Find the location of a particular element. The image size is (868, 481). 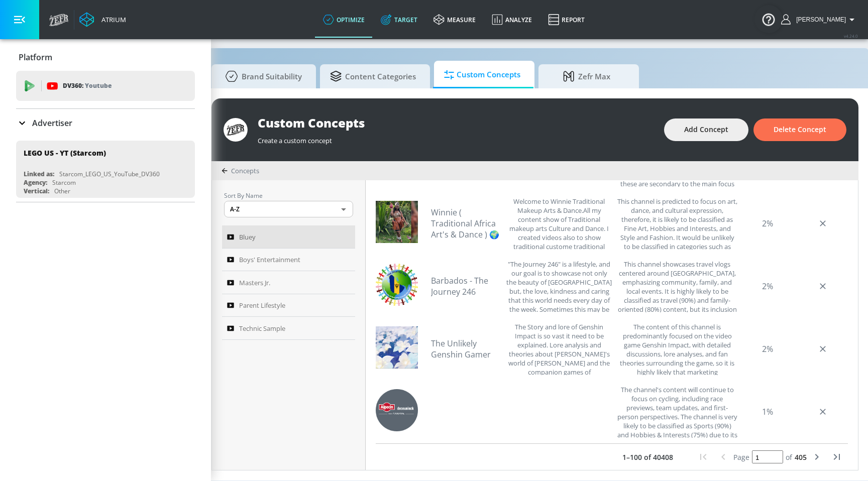

input: page is located at coordinates (768, 457).